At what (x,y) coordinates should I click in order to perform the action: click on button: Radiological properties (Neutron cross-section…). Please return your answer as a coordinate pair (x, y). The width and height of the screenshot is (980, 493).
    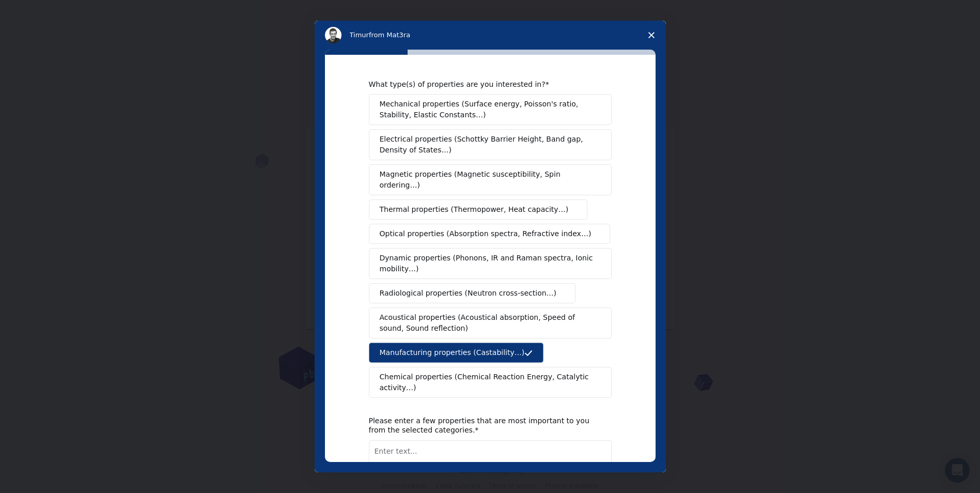
    Looking at the image, I should click on (472, 293).